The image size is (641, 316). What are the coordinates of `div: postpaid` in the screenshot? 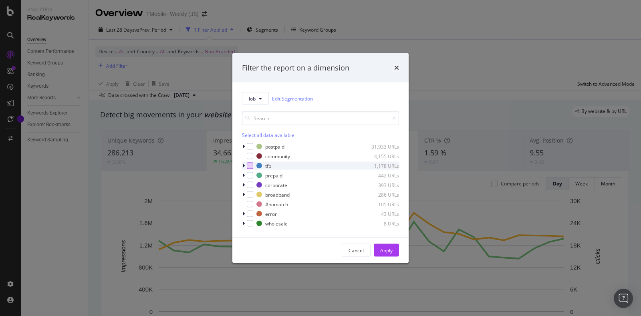 It's located at (275, 146).